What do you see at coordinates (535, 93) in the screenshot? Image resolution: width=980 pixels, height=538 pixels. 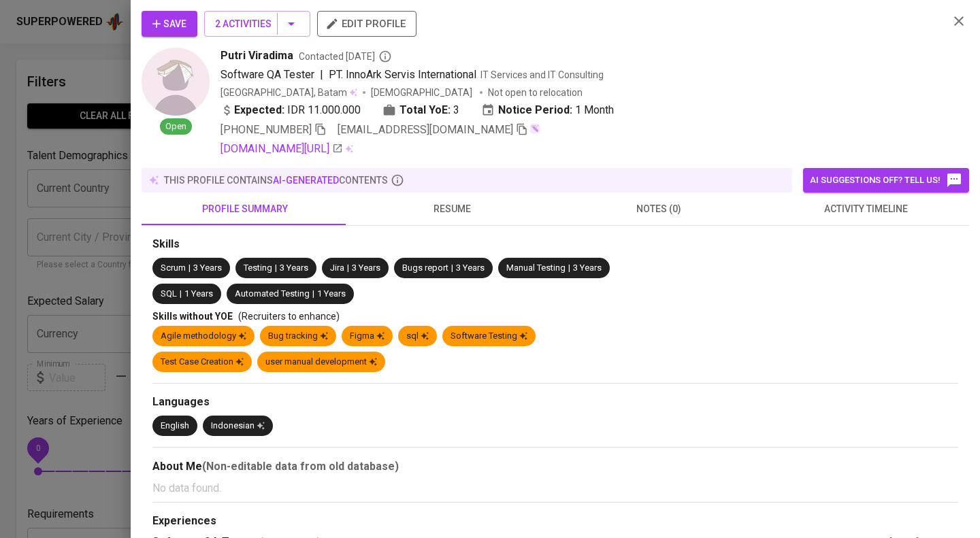 I see `p: Not open to relocation` at bounding box center [535, 93].